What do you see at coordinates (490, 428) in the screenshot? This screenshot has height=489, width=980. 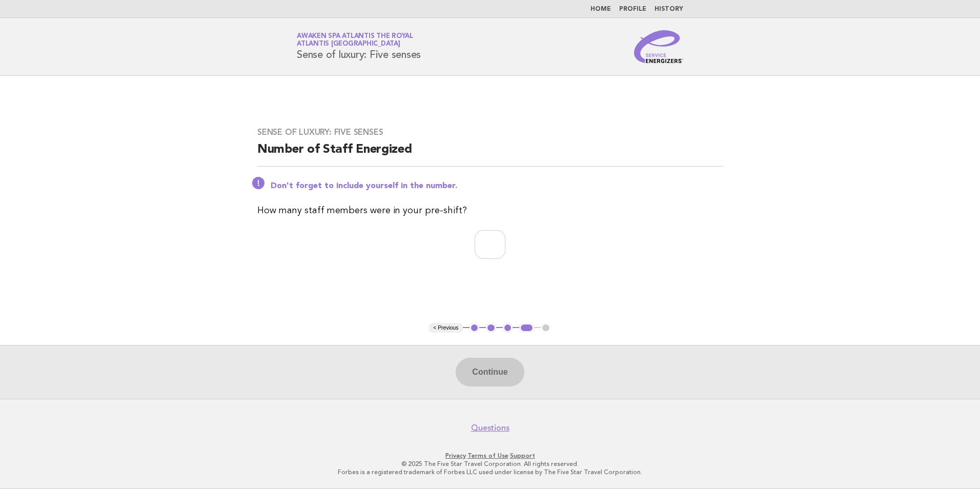 I see `a: Questions` at bounding box center [490, 428].